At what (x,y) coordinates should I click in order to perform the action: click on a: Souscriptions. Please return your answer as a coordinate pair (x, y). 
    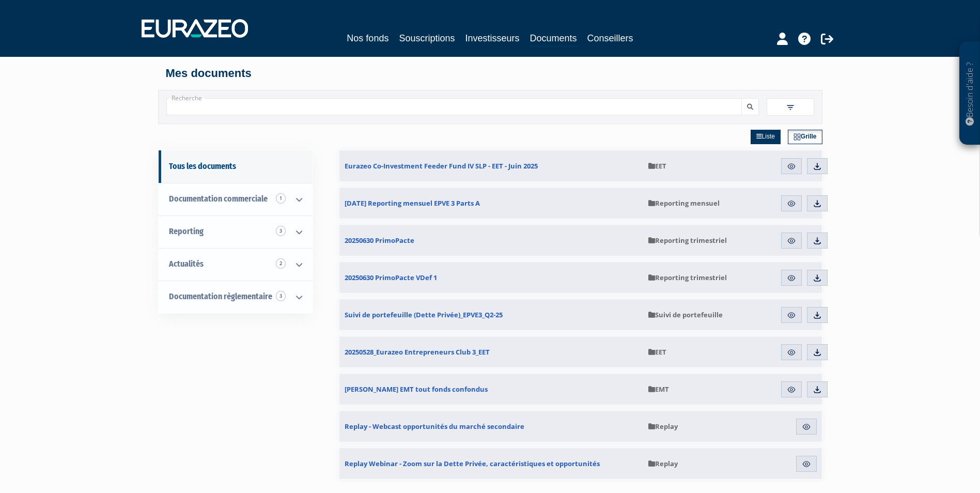
    Looking at the image, I should click on (427, 38).